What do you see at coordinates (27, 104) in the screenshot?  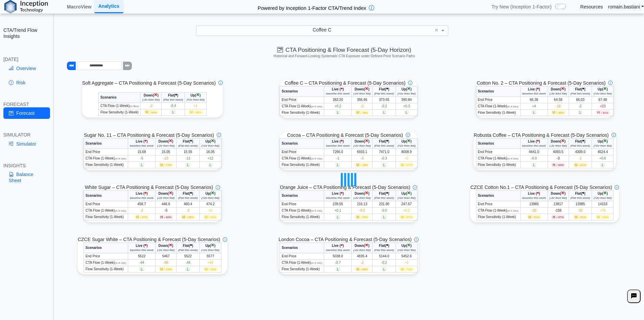 I see `div: FORECAST` at bounding box center [27, 104].